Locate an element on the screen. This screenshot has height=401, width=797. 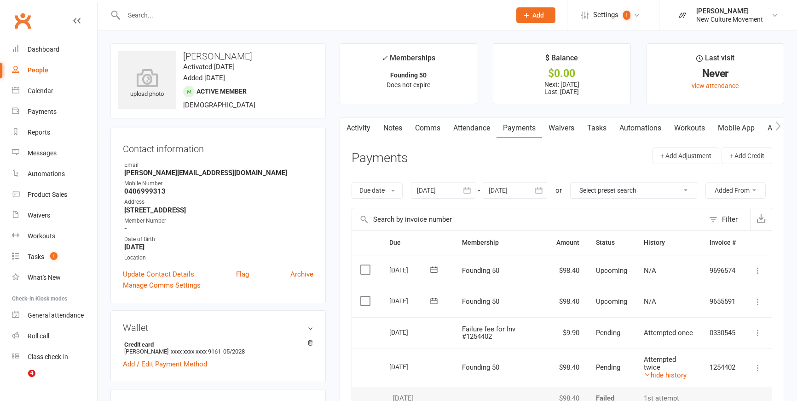
div: Memberships is located at coordinates (408, 60).